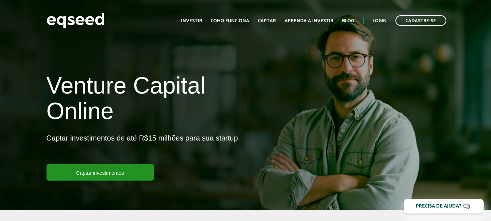  I want to click on a: Blog, so click(348, 21).